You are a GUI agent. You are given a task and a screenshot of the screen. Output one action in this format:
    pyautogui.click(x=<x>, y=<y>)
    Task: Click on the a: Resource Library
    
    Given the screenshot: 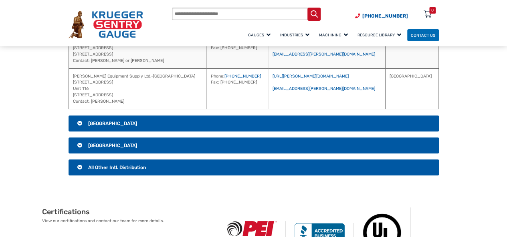 What is the action you would take?
    pyautogui.click(x=380, y=35)
    